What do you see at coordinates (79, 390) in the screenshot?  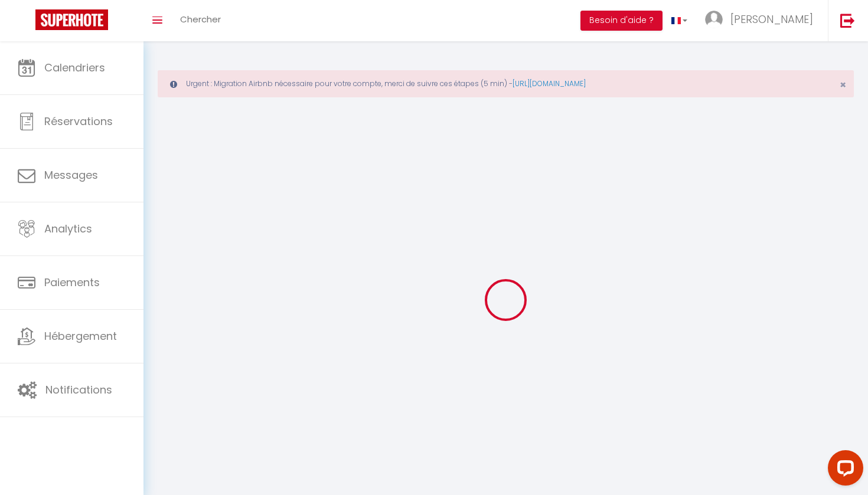 I see `span: Notifications` at bounding box center [79, 390].